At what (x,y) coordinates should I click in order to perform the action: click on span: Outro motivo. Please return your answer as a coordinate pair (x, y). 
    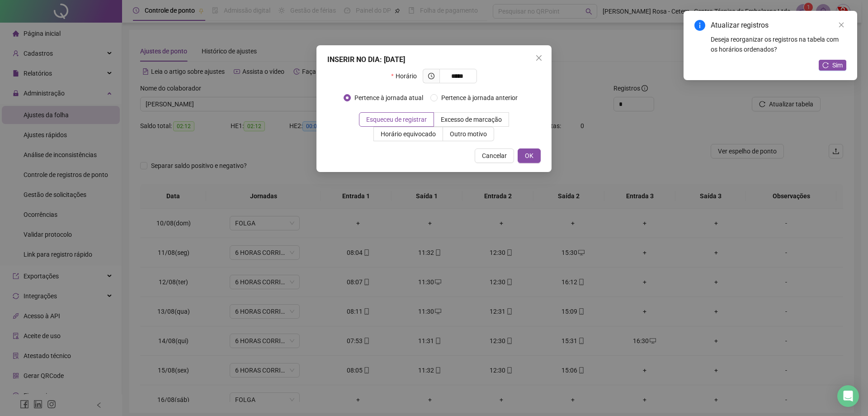
    Looking at the image, I should click on (468, 134).